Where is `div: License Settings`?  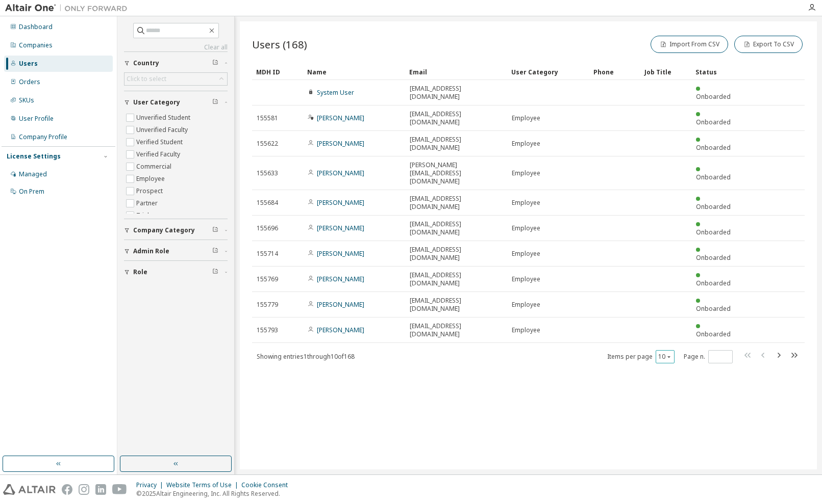 div: License Settings is located at coordinates (33, 157).